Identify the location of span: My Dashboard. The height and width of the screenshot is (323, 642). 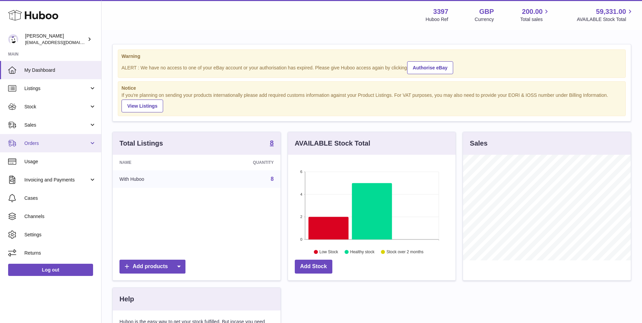
(60, 70).